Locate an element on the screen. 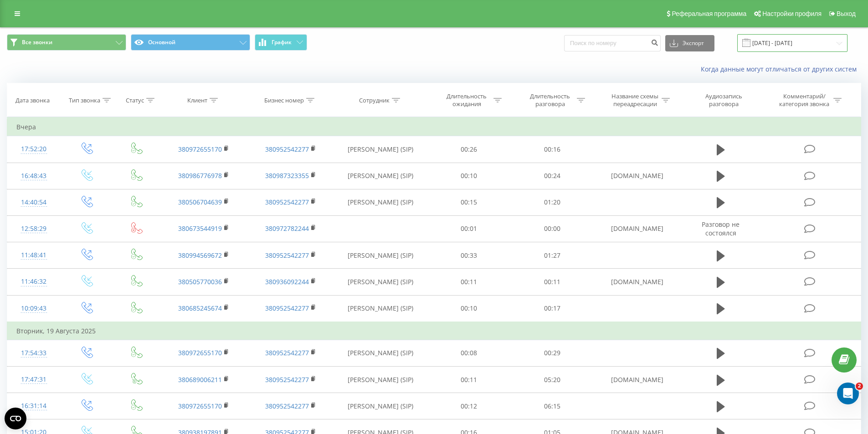 The height and width of the screenshot is (434, 868). span: 2 is located at coordinates (859, 386).